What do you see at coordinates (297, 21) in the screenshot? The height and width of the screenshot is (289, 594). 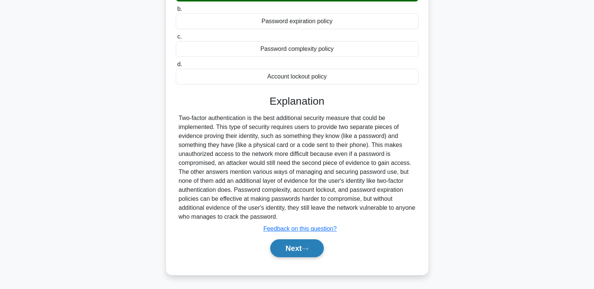 I see `div: Password expiration policy` at bounding box center [297, 21].